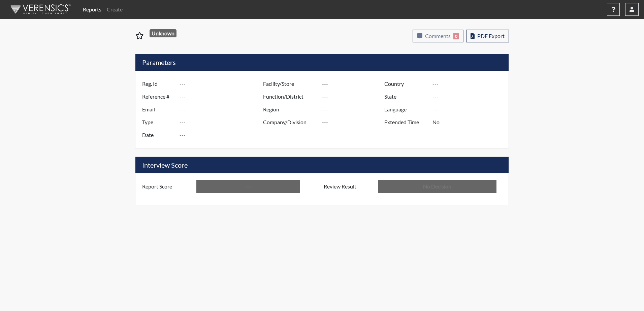  Describe the element at coordinates (158, 110) in the screenshot. I see `label: Email` at that location.